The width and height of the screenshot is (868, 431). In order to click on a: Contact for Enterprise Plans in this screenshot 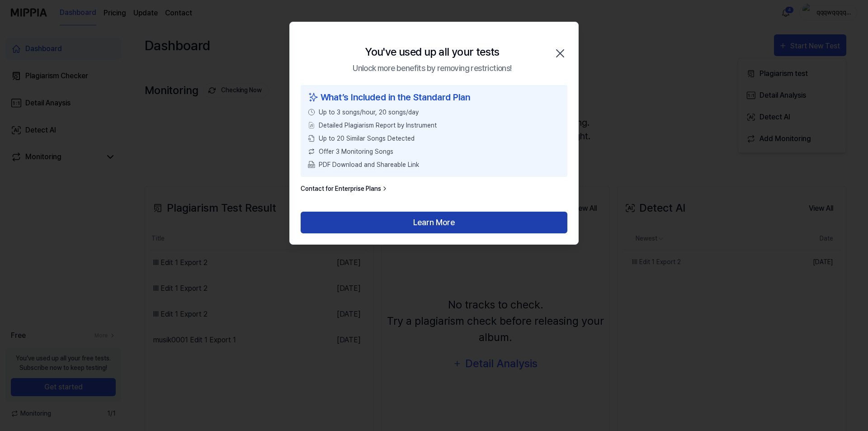, I will do `click(345, 189)`.